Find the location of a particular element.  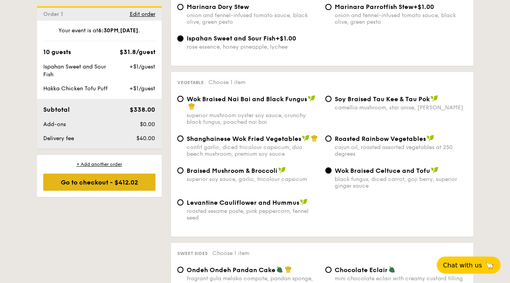

span: Edit order is located at coordinates (142, 14).